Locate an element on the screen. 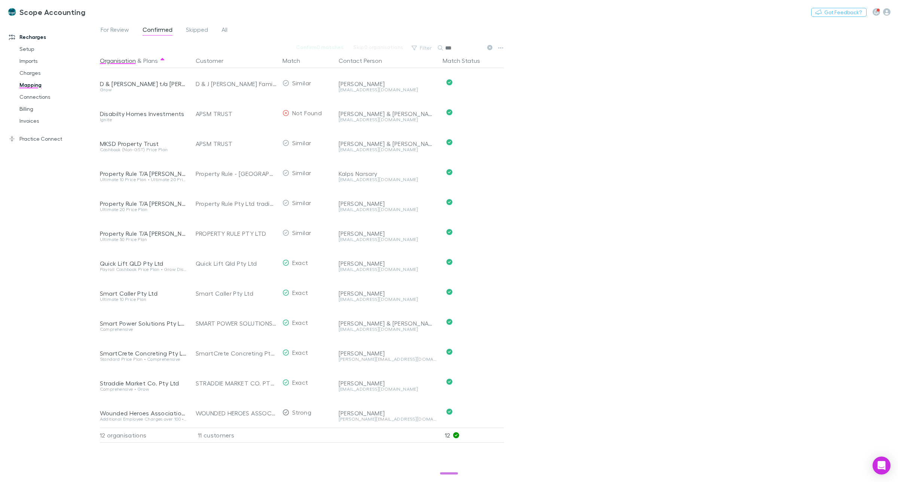 Image resolution: width=898 pixels, height=482 pixels. div: PROPERTY RULE PTY LTD is located at coordinates (236, 233).